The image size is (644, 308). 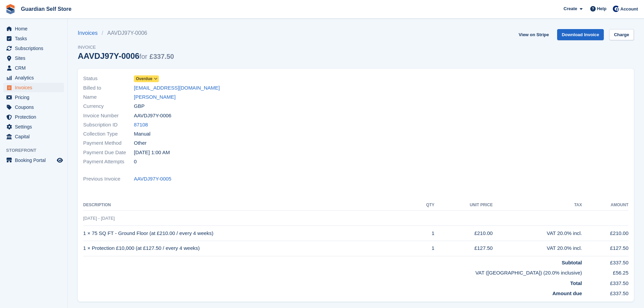 What do you see at coordinates (144, 79) in the screenshot?
I see `span: Overdue` at bounding box center [144, 79].